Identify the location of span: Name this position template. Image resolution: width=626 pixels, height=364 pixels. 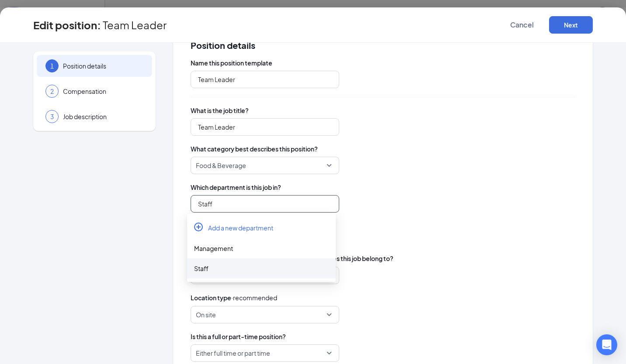
(383, 63).